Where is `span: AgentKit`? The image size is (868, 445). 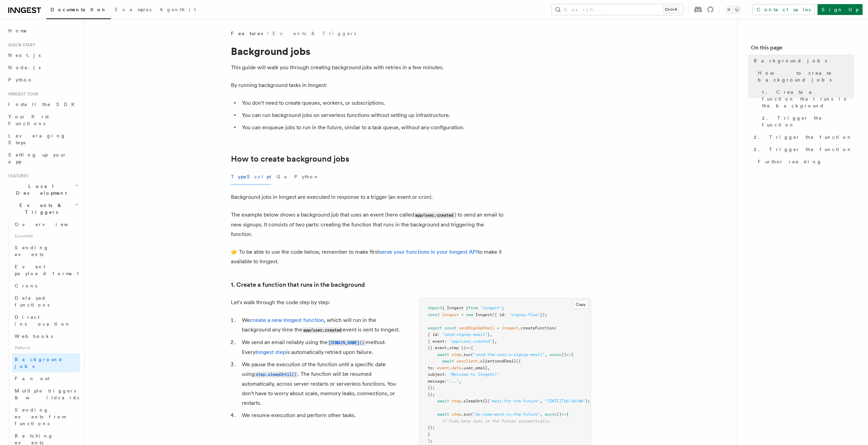
span: AgentKit is located at coordinates (178, 10).